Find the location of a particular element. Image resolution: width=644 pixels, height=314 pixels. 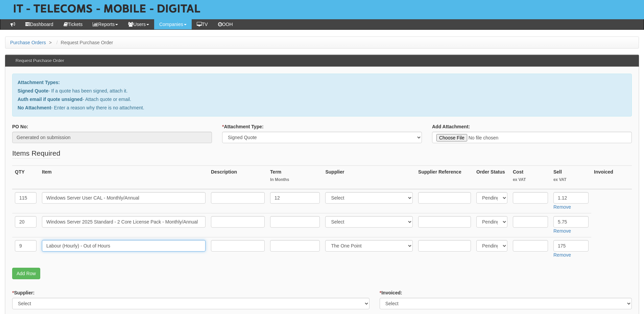

th: Cost is located at coordinates (530, 177).